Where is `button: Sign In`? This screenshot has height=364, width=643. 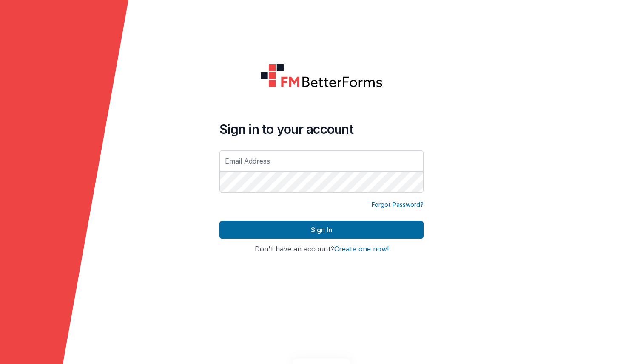 button: Sign In is located at coordinates (322, 230).